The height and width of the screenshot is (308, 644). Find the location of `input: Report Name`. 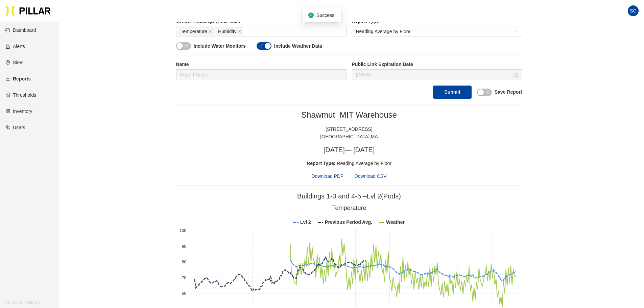

input: Report Name is located at coordinates (261, 74).